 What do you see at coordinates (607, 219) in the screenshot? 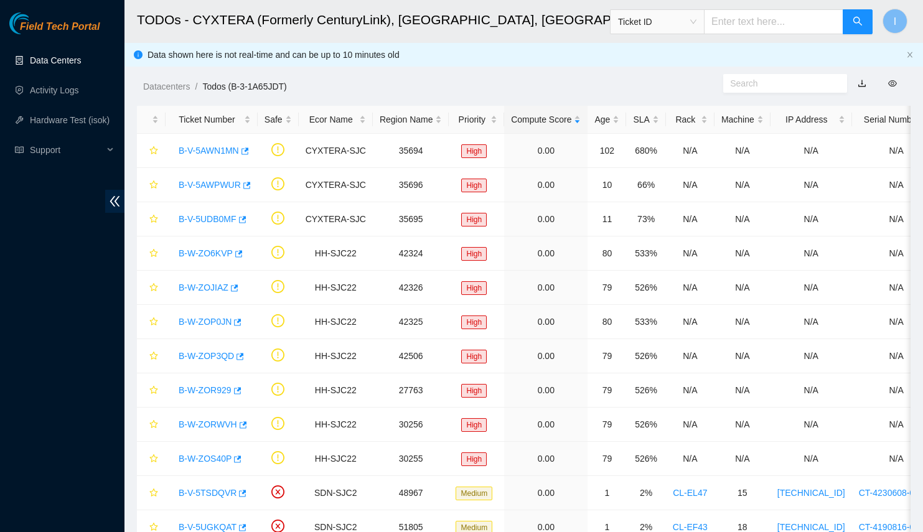
I see `td: 11` at bounding box center [607, 219].